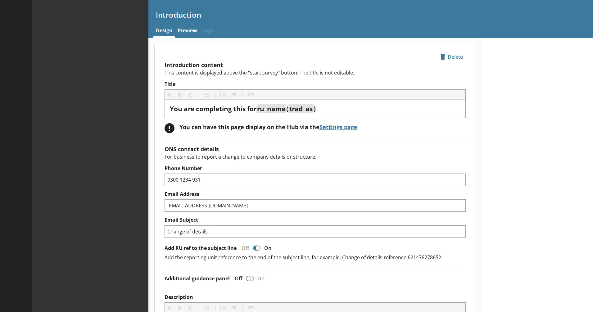 Image resolution: width=593 pixels, height=312 pixels. What do you see at coordinates (197, 278) in the screenshot?
I see `label: Additional guidance panel` at bounding box center [197, 278].